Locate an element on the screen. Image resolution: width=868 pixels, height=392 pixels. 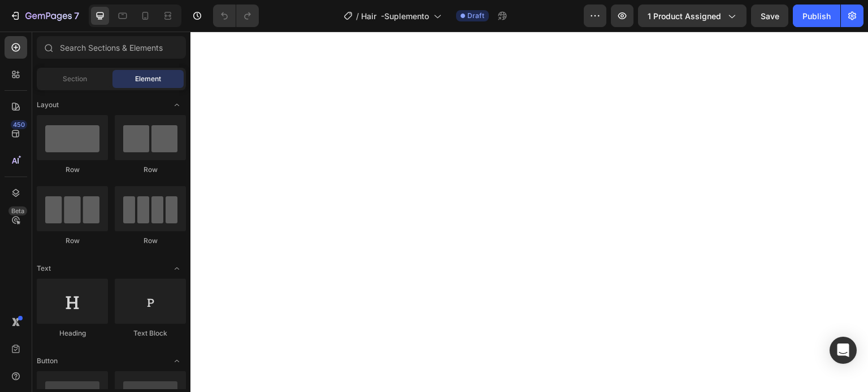
span: Draft is located at coordinates (476, 16).